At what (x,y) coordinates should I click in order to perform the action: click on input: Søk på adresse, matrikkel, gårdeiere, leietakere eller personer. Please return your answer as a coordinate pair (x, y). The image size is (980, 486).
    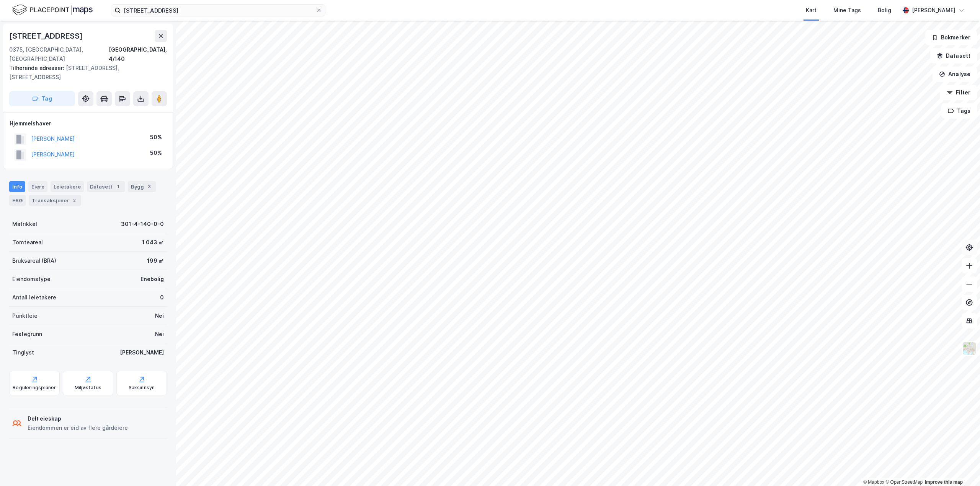
    Looking at the image, I should click on (218, 10).